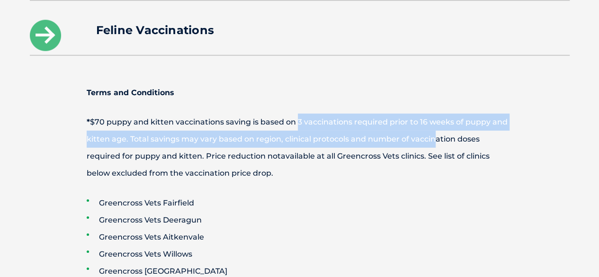  What do you see at coordinates (317, 203) in the screenshot?
I see `li: Greencross Vets Fairfield` at bounding box center [317, 203].